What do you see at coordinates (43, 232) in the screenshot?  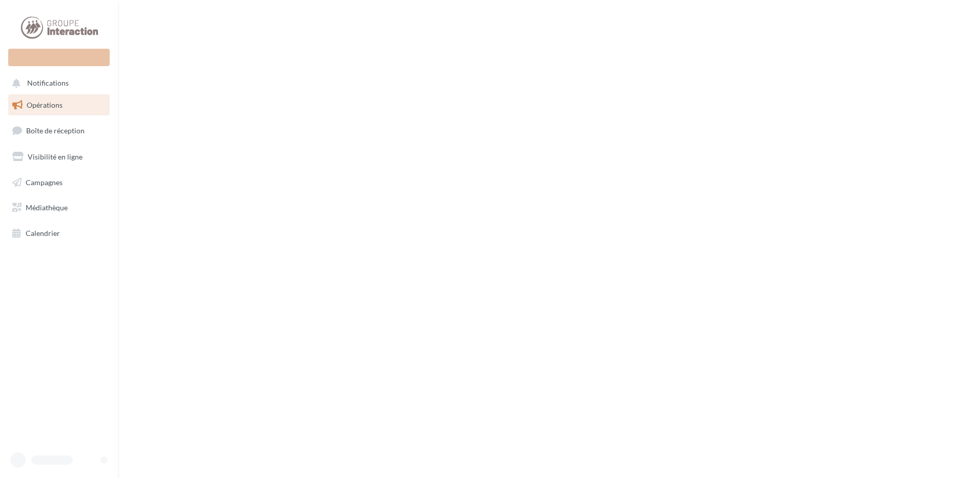 I see `span: Calendrier` at bounding box center [43, 232].